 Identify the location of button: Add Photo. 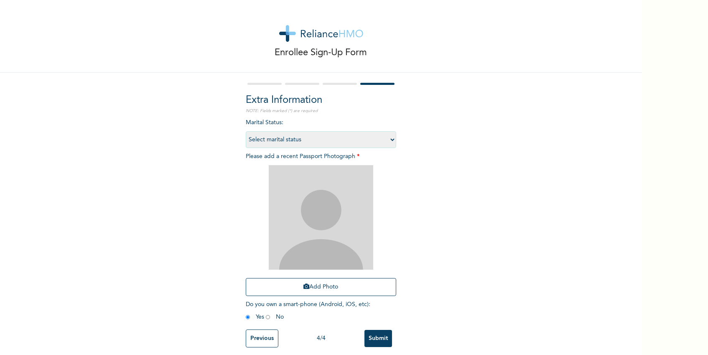
(321, 287).